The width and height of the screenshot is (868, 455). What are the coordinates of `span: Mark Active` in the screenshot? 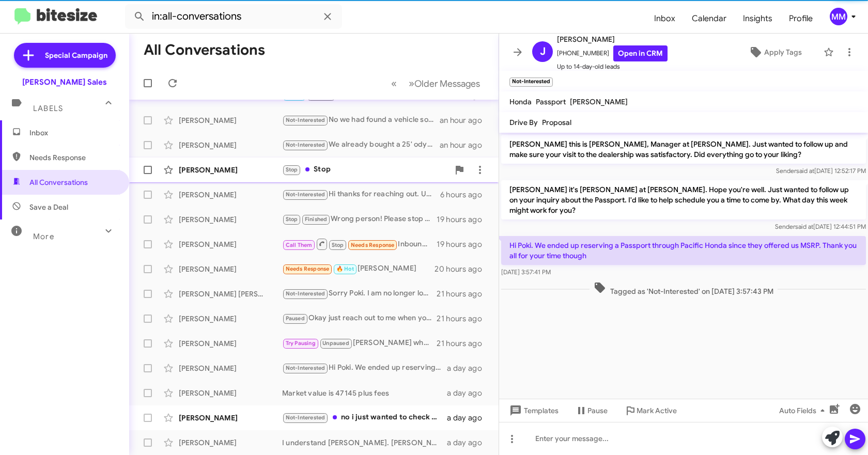 It's located at (657, 410).